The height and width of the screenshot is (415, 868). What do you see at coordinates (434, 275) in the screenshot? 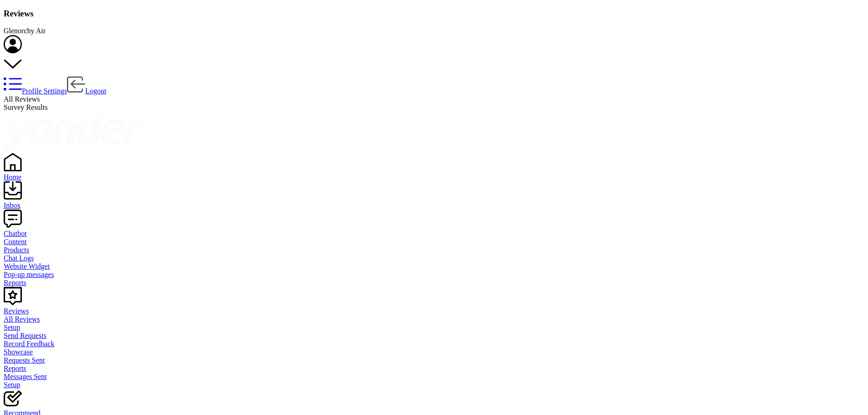
I see `a: Pop-up messages` at bounding box center [434, 275].